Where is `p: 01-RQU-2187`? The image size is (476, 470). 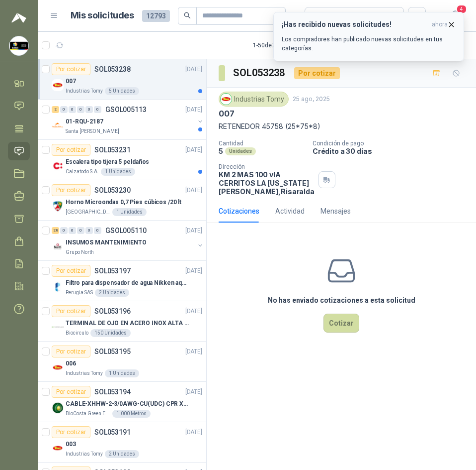
p: 01-RQU-2187 is located at coordinates (84, 121).